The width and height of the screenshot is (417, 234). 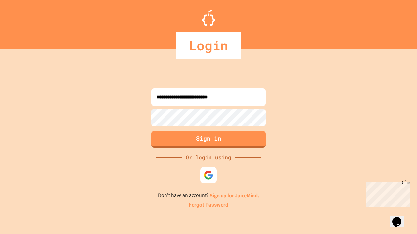 I want to click on a: Sign up for JuiceMind., so click(x=234, y=196).